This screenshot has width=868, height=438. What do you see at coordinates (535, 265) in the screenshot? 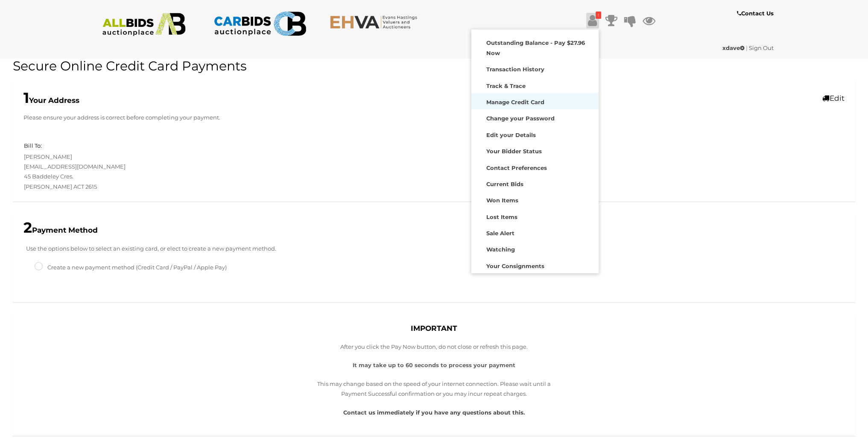
I see `a: Your Consignments` at bounding box center [535, 265].